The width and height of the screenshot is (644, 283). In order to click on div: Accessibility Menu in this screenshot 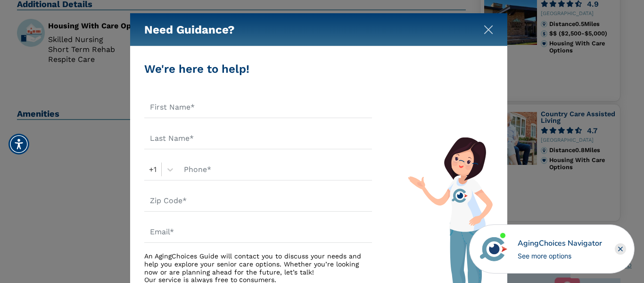, I will do `click(19, 144)`.